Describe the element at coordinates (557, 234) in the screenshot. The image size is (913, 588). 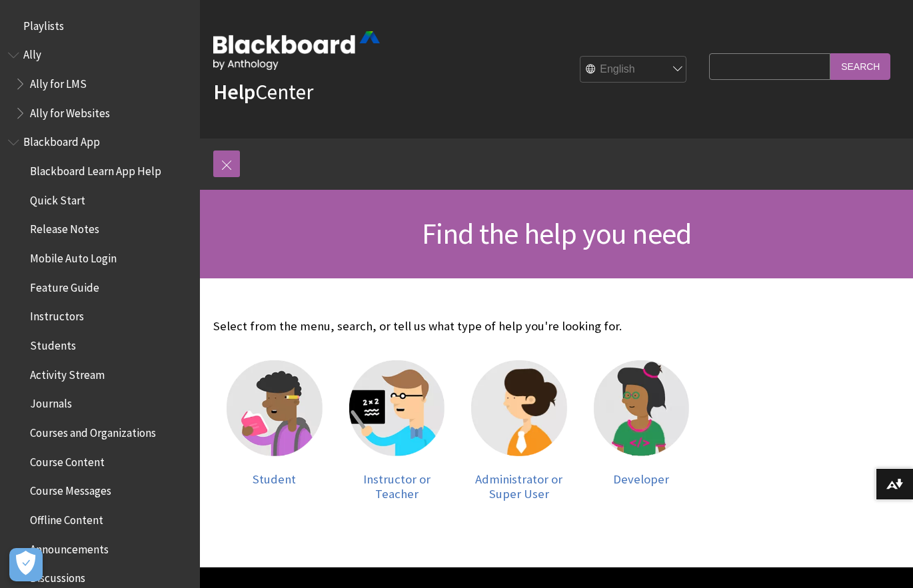
I see `span: Find the help you need` at that location.